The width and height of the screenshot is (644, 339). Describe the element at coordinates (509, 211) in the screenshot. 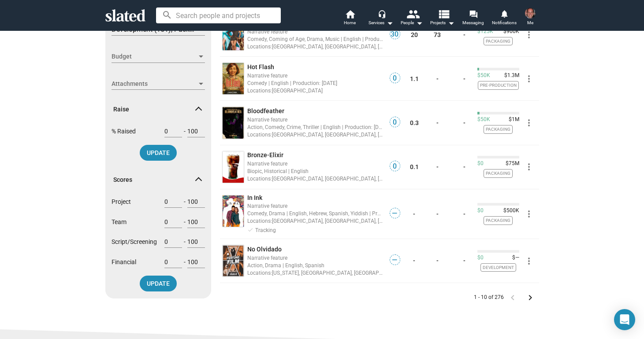

I see `span: $500K` at that location.